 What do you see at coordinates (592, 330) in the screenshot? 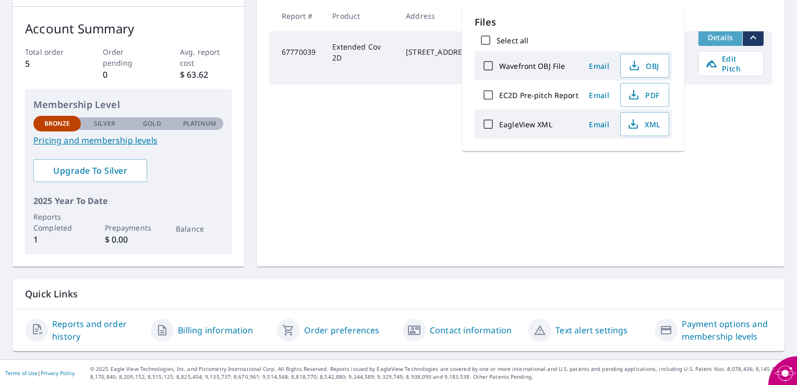
I see `a: Text alert settings` at bounding box center [592, 330].